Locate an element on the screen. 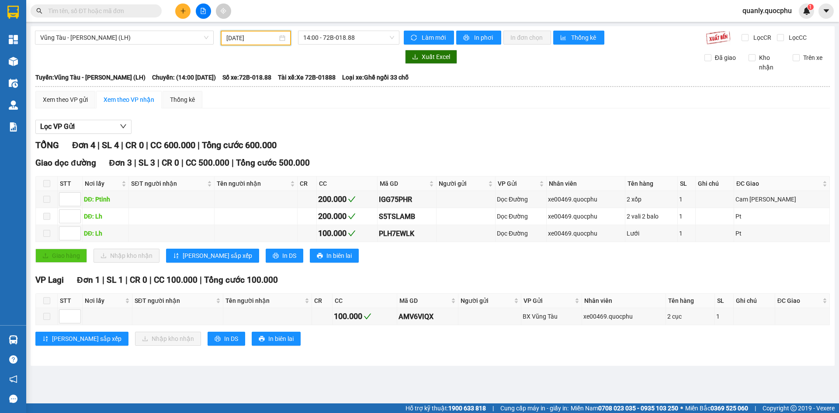 The width and height of the screenshot is (839, 413). span: In DS is located at coordinates (289, 256).